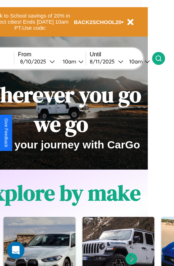 The image size is (174, 266). I want to click on label: Until, so click(121, 54).